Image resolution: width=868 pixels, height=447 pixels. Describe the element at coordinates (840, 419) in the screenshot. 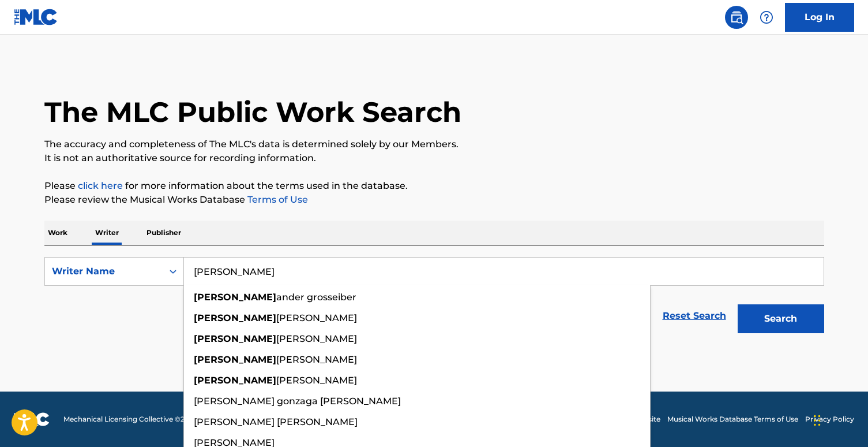

I see `div: Chat Widget` at that location.